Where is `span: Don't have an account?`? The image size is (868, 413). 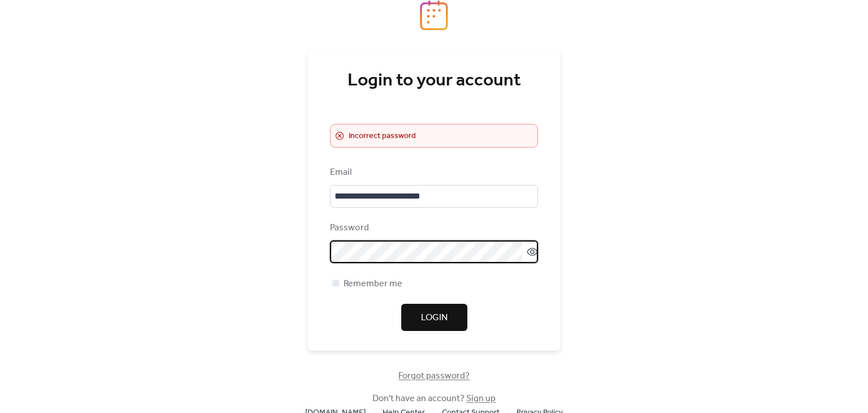 span: Don't have an account? is located at coordinates (434, 399).